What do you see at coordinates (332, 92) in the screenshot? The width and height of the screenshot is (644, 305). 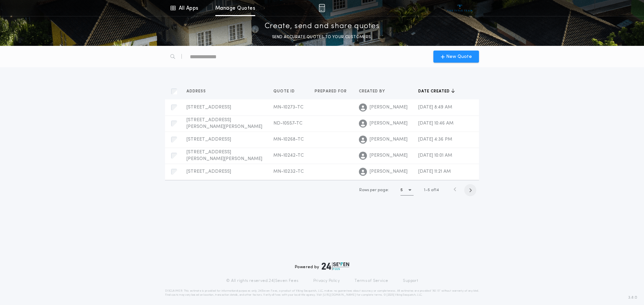 I see `button: Prepared for` at bounding box center [332, 92].